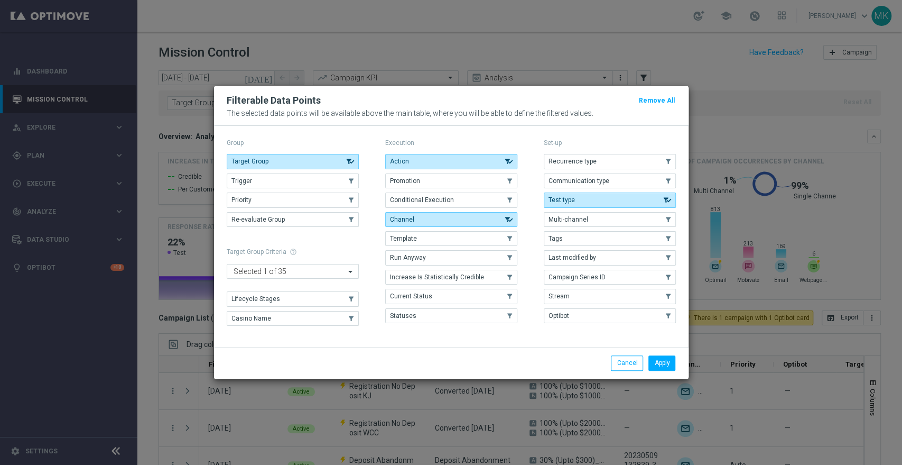  What do you see at coordinates (402, 219) in the screenshot?
I see `span: Channel` at bounding box center [402, 219].